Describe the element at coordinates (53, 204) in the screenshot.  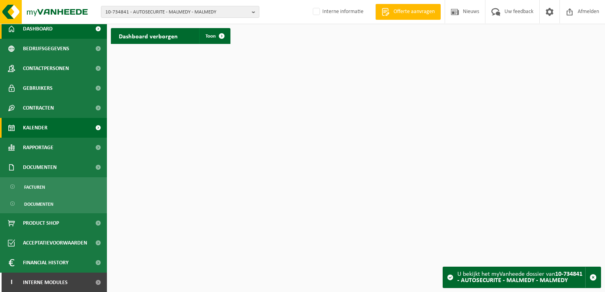
I see `a: Documenten` at that location.